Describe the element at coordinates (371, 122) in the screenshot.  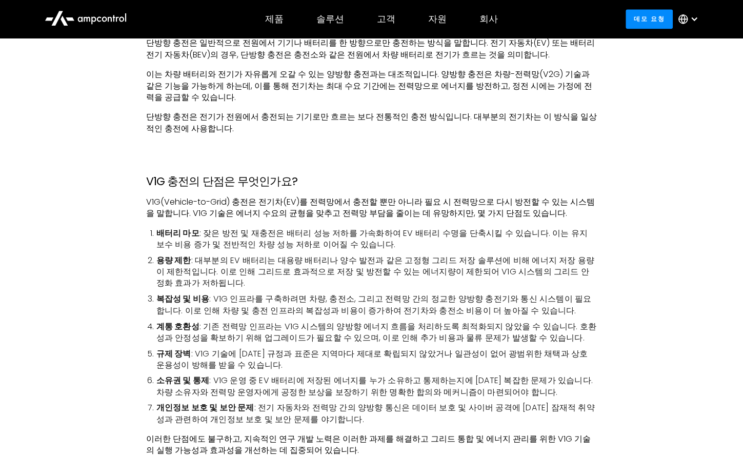
I see `font: 단방향 충전은 전기가 전원에서 충전되는 기기로만 흐르는 보다 전통적인 충전 방식입니다. 대부분의 전기차는 이 방식을 일상적인 충전에 사용합니다.` at that location.